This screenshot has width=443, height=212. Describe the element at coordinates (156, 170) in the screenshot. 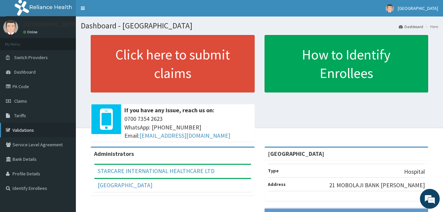

I see `a: STARCARE INTERNATIONAL HEALTHCARE LTD` at that location.